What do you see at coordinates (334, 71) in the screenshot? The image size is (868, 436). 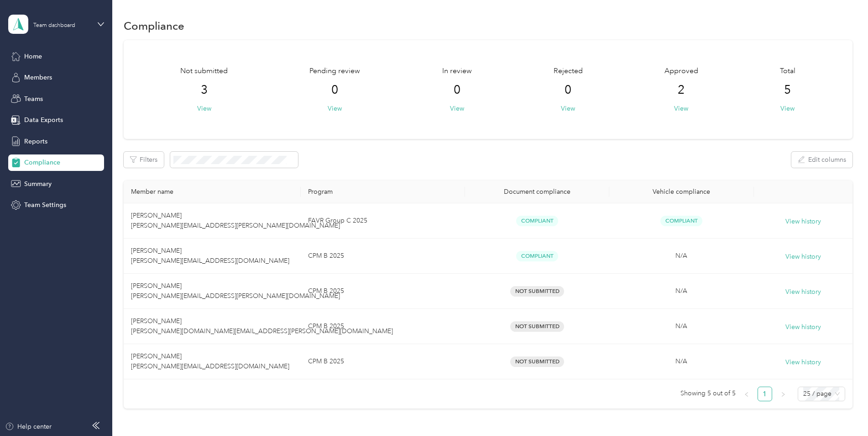 I see `span: Pending review` at bounding box center [334, 71].